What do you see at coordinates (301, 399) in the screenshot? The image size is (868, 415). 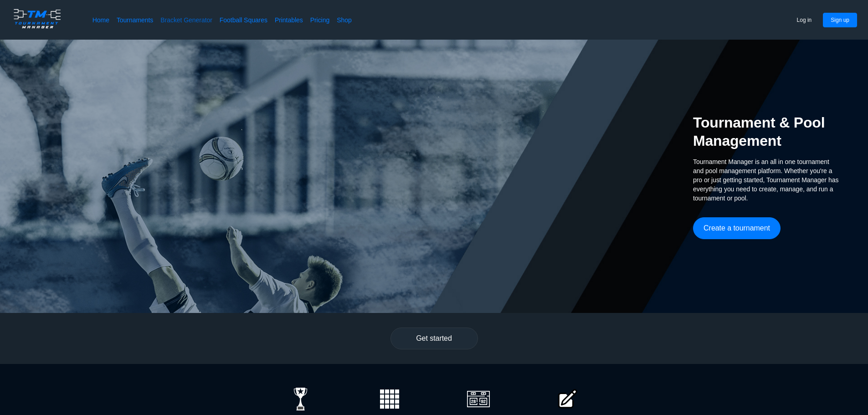 I see `img: trophy.af1f162d0609cb352d9c6f1639651ff2.svg` at bounding box center [301, 399].